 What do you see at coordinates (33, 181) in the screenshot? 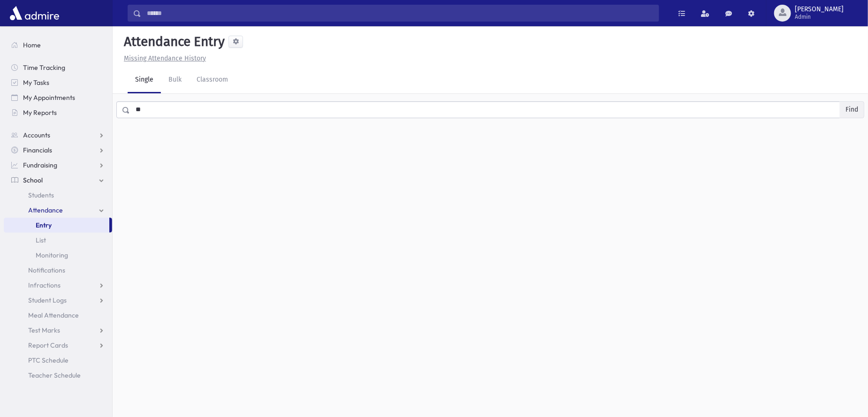
I see `span: School` at bounding box center [33, 181].